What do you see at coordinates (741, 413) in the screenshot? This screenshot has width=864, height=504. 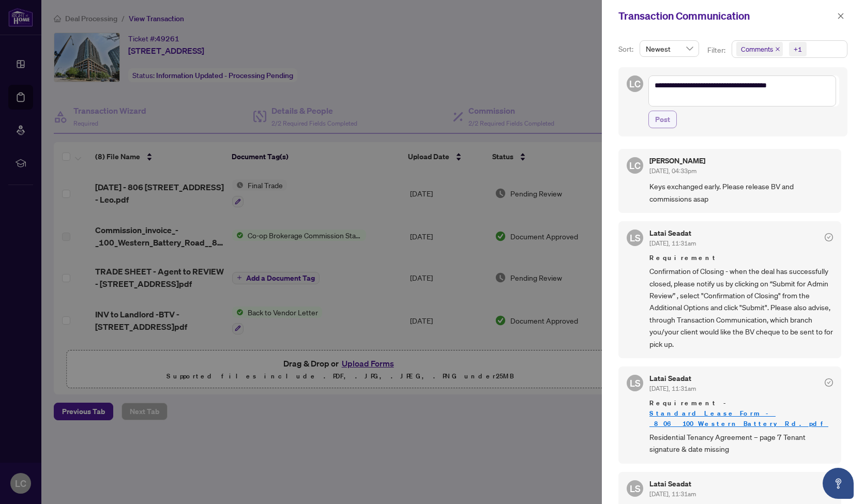 I see `span: Requirement -` at bounding box center [741, 413].